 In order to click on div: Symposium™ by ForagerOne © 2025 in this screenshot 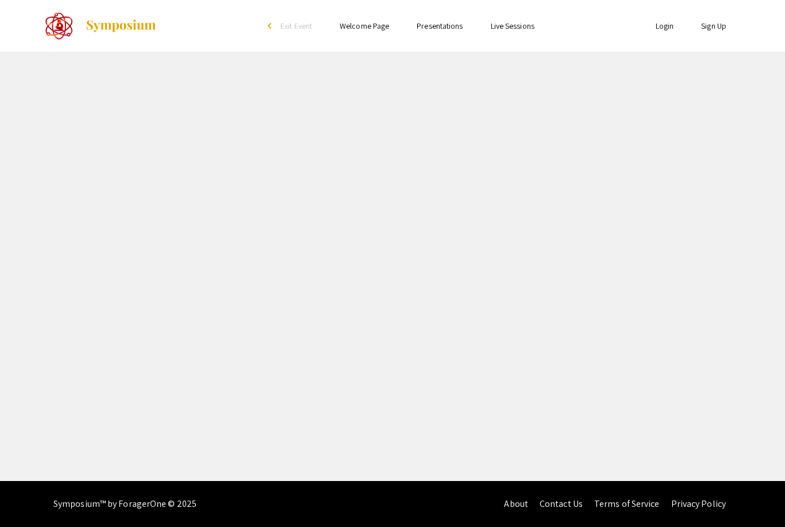, I will do `click(125, 504)`.